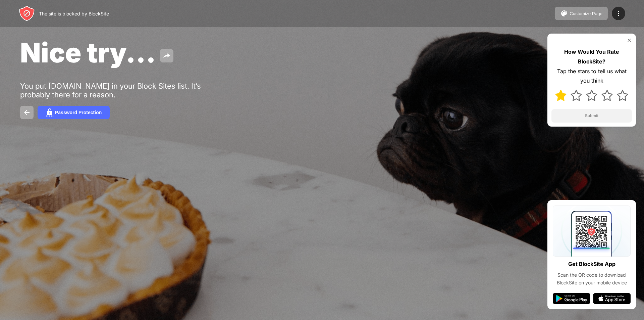 This screenshot has width=644, height=320. Describe the element at coordinates (618, 13) in the screenshot. I see `img: menu-icon.svg` at that location.